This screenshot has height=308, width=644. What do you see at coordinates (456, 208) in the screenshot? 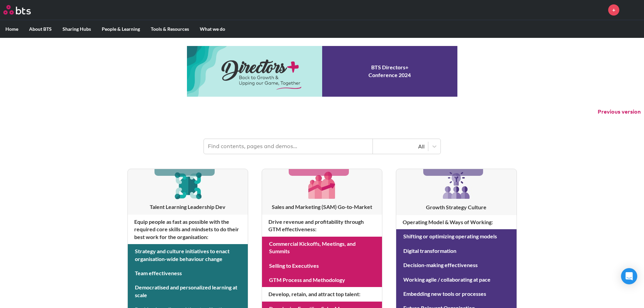
I see `h3: Growth Strategy Culture` at bounding box center [456, 208].